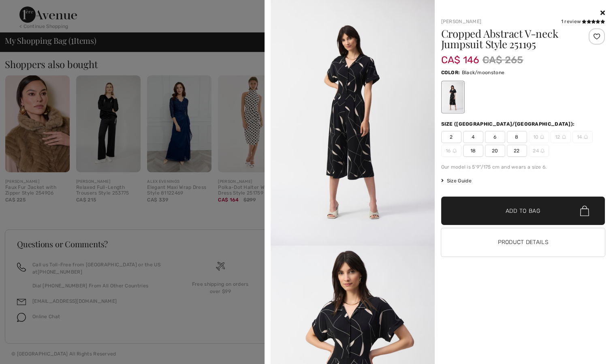 The width and height of the screenshot is (613, 364). What do you see at coordinates (517, 137) in the screenshot?
I see `span: 8` at bounding box center [517, 137].